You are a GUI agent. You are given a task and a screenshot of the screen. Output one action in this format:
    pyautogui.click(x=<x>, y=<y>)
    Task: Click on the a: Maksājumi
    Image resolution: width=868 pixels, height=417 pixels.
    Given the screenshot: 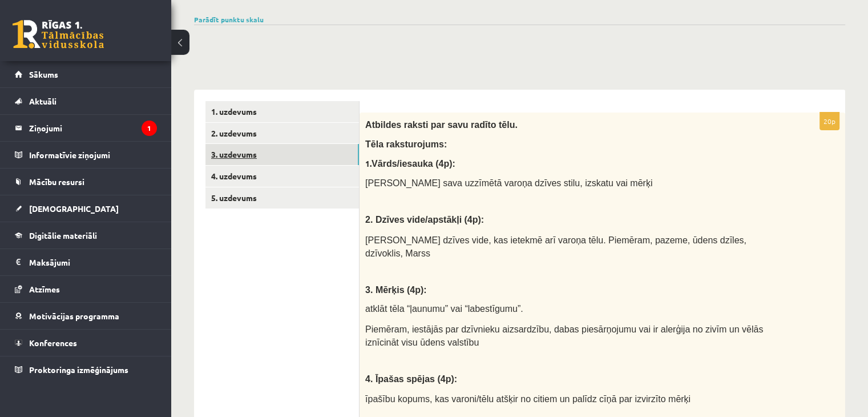 What is the action you would take?
    pyautogui.click(x=85, y=262)
    